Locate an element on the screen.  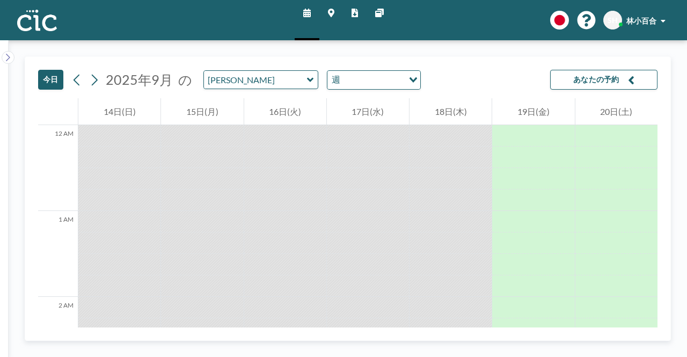
font: 2025年9月 is located at coordinates (139, 79).